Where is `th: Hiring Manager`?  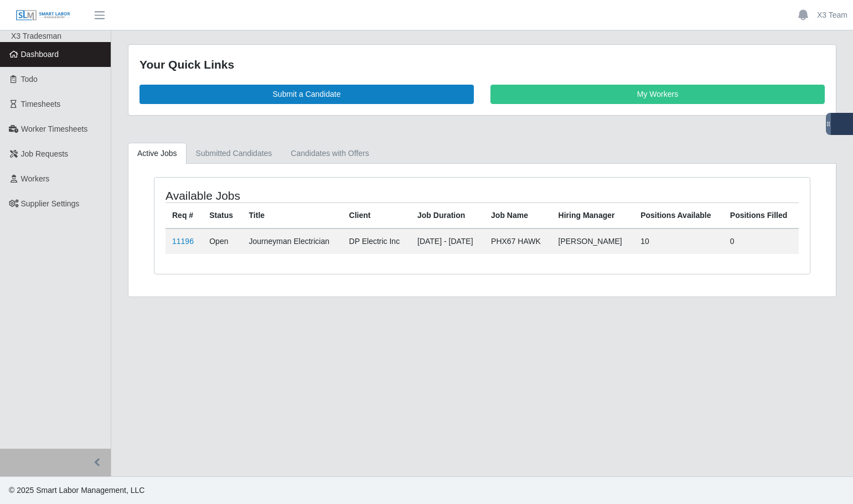
th: Hiring Manager is located at coordinates (593, 216).